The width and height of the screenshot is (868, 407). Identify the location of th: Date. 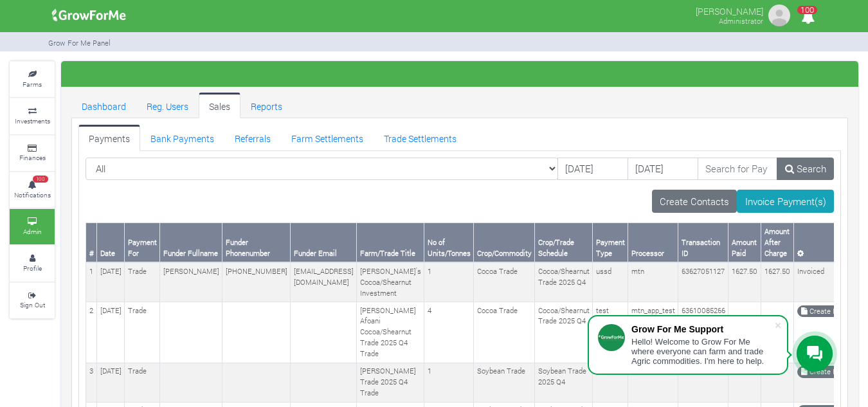
(111, 243).